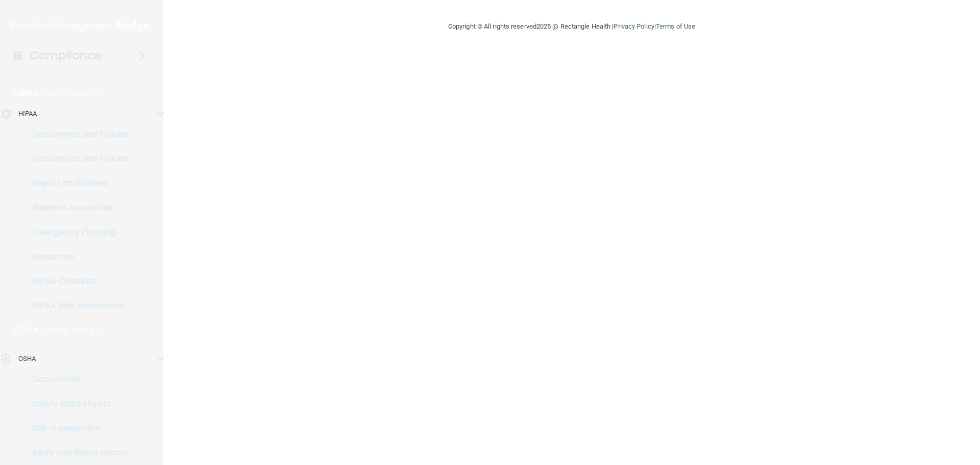 The width and height of the screenshot is (980, 465). I want to click on p: Injury and Illness Report, so click(76, 453).